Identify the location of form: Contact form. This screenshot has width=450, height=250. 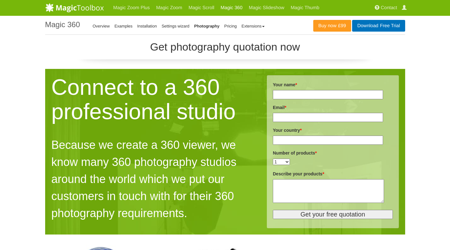
(333, 150).